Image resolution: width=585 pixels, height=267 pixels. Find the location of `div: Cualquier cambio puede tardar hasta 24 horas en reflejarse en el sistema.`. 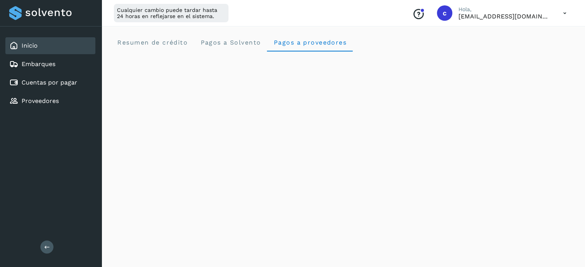

div: Cualquier cambio puede tardar hasta 24 horas en reflejarse en el sistema. is located at coordinates (171, 13).